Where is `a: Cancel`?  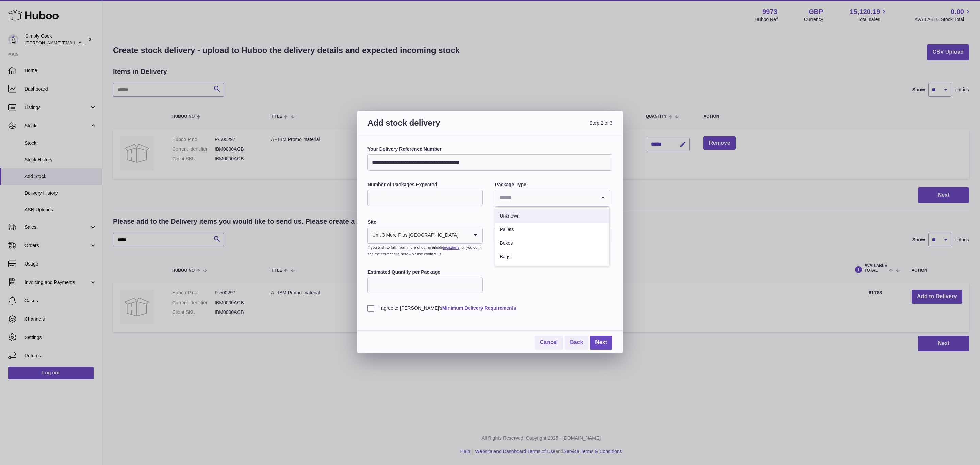 a: Cancel is located at coordinates (549, 343).